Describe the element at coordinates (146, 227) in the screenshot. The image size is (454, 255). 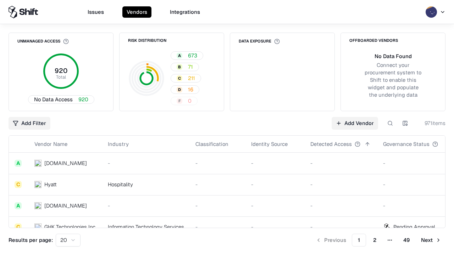
I see `div: Information Technology Services` at that location.